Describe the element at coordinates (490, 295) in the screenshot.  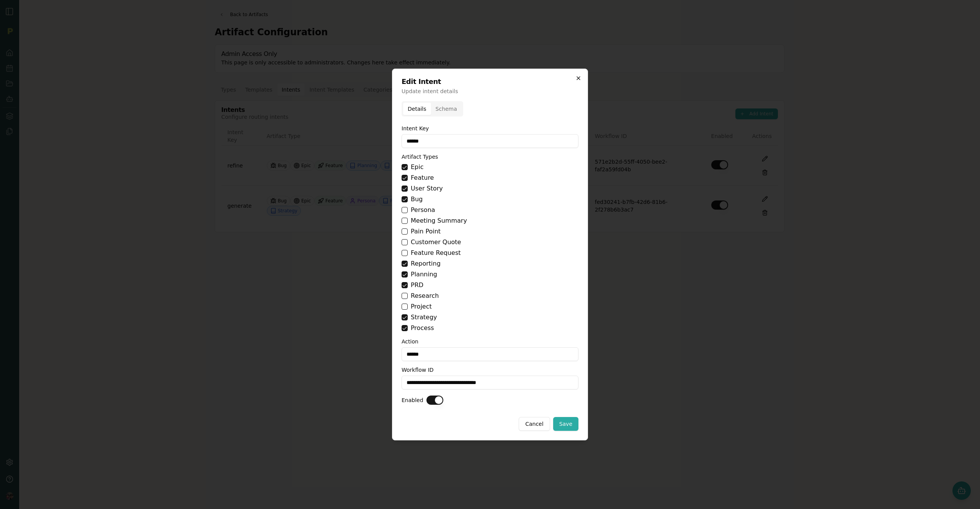
I see `label: Research` at that location.